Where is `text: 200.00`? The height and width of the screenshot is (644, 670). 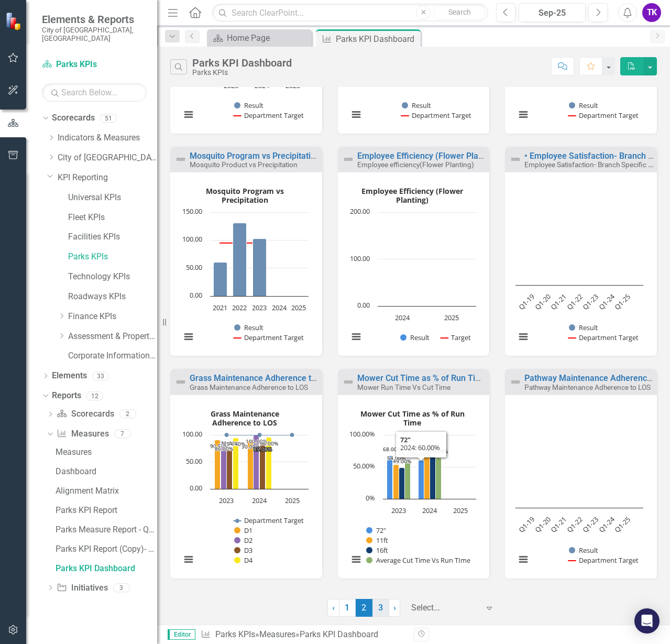
text: 200.00 is located at coordinates (360, 211).